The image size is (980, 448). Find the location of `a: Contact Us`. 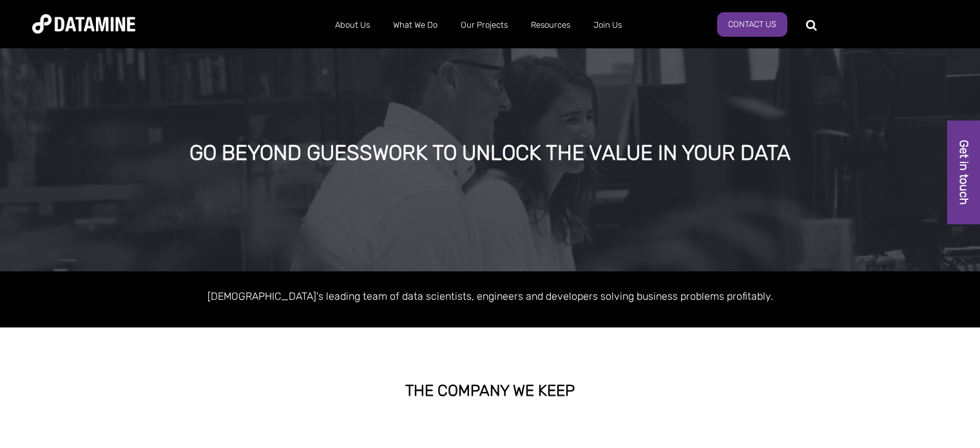

a: Contact Us is located at coordinates (752, 24).